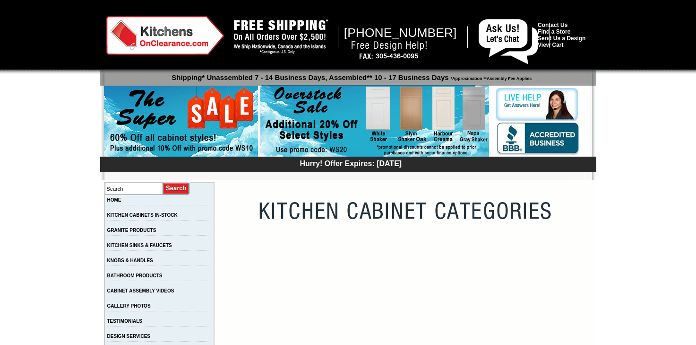 The width and height of the screenshot is (696, 345). Describe the element at coordinates (141, 290) in the screenshot. I see `a: CABINET ASSEMBLY VIDEOS` at that location.